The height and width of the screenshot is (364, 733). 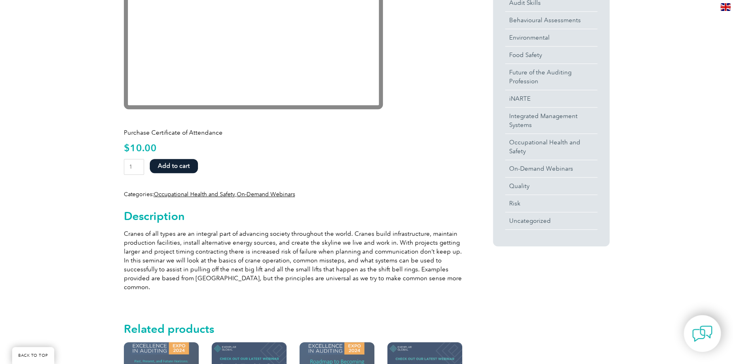 I want to click on button: Add to cart, so click(x=174, y=166).